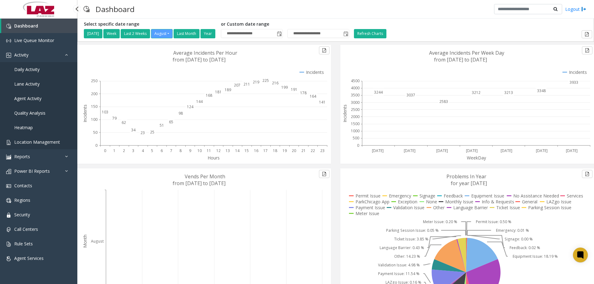  Describe the element at coordinates (171, 122) in the screenshot. I see `text: 65` at that location.